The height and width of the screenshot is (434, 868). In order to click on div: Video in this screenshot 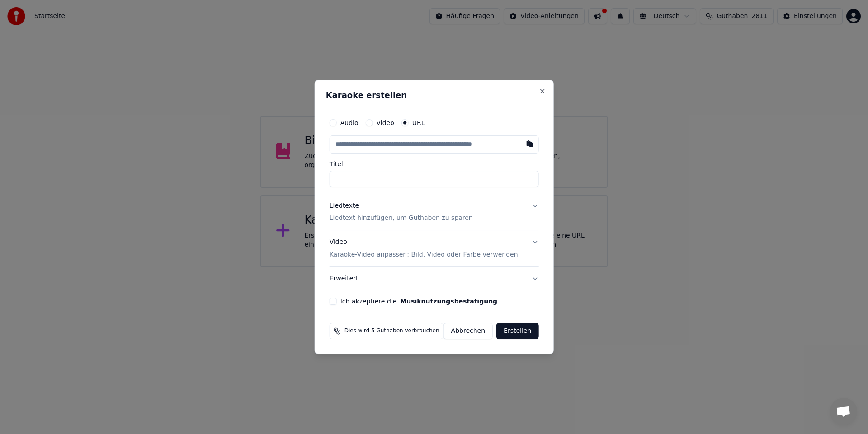, I will do `click(423, 249)`.